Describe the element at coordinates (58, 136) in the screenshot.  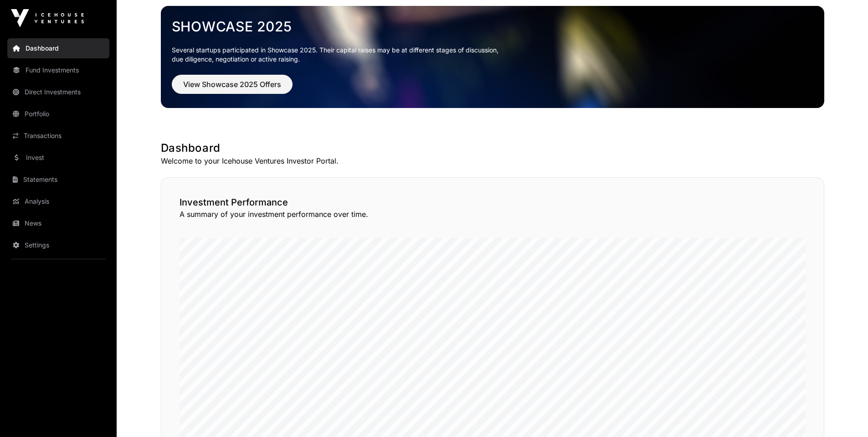
I see `a: Transactions` at that location.